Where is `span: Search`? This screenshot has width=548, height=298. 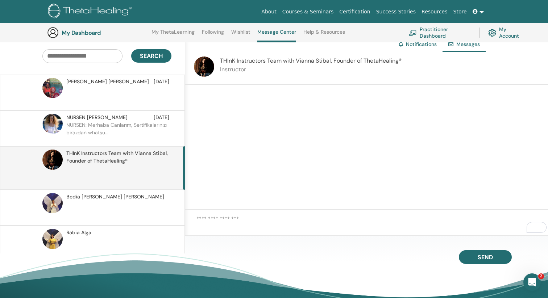 span: Search is located at coordinates (151, 56).